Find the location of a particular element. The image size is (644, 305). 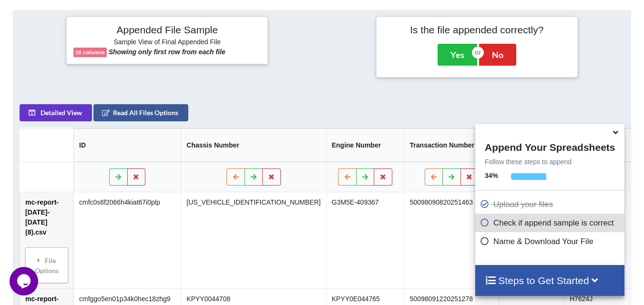

th: Transaction Number is located at coordinates (451, 145).